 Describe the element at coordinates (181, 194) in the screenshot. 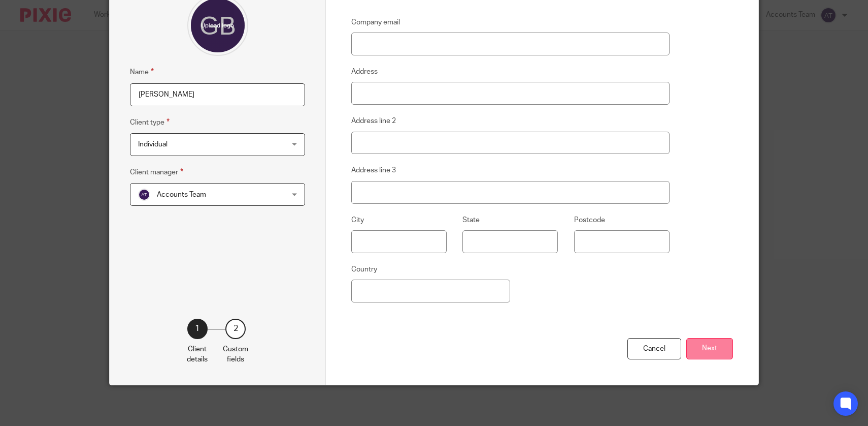

I see `span: Accounts Team` at that location.